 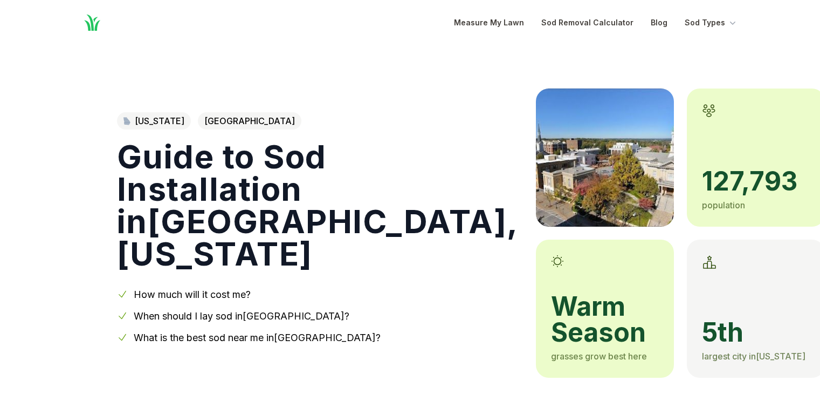 What do you see at coordinates (659, 23) in the screenshot?
I see `a: Blog` at bounding box center [659, 23].